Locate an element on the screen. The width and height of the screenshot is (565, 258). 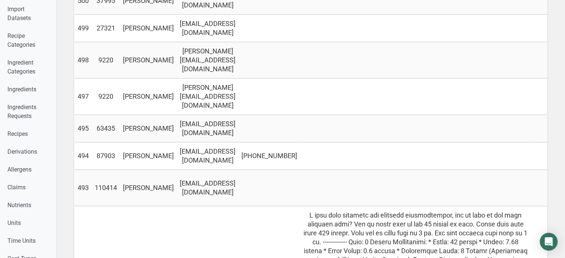
td: 494 is located at coordinates (83, 156).